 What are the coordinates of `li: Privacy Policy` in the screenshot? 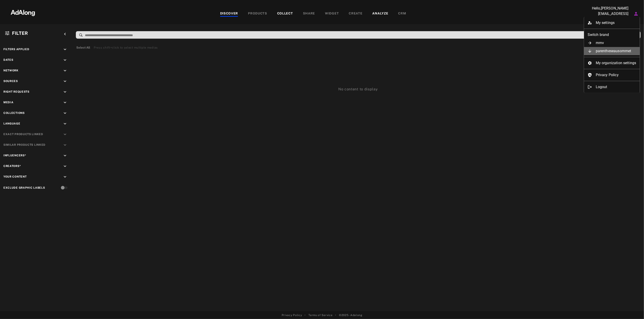 It's located at (612, 75).